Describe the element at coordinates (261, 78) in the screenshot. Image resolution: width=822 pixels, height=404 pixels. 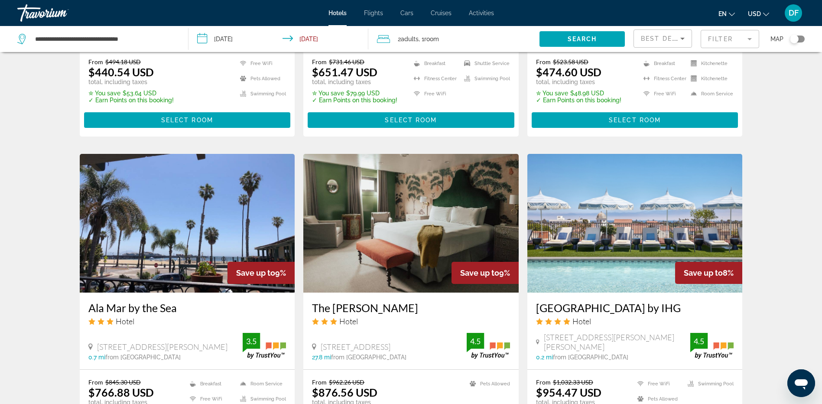
I see `li: Pets Allowed` at that location.